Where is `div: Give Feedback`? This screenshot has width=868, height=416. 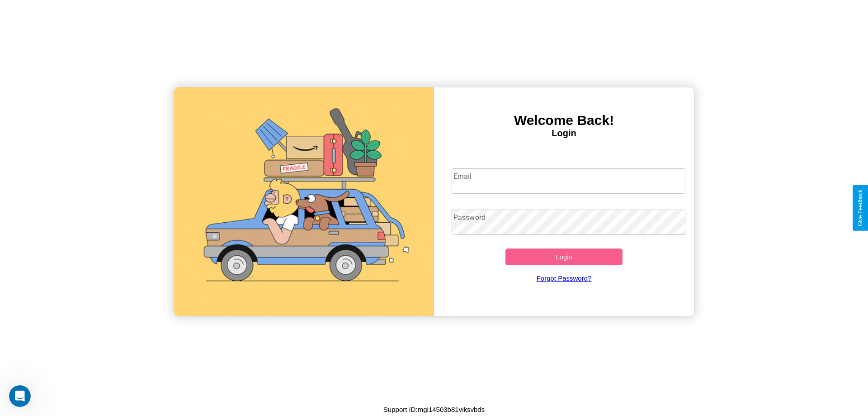
div: Give Feedback is located at coordinates (860, 208).